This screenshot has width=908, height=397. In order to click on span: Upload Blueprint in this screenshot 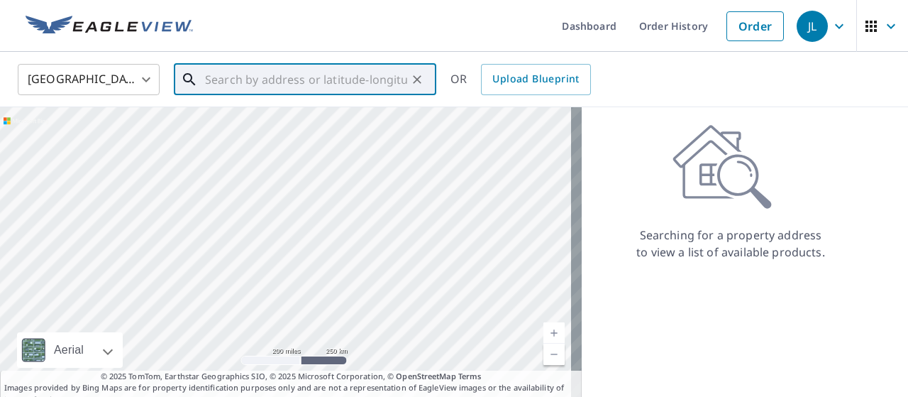, I will do `click(536, 79)`.